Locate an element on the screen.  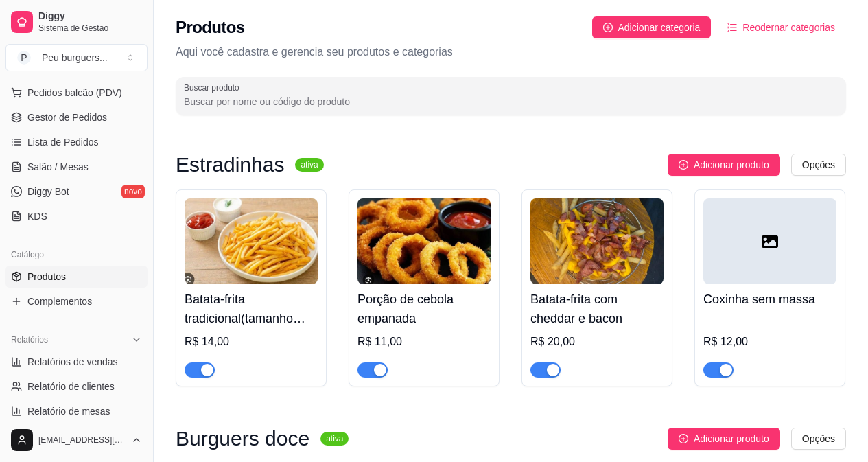
a: Salão / Mesas is located at coordinates (76, 167).